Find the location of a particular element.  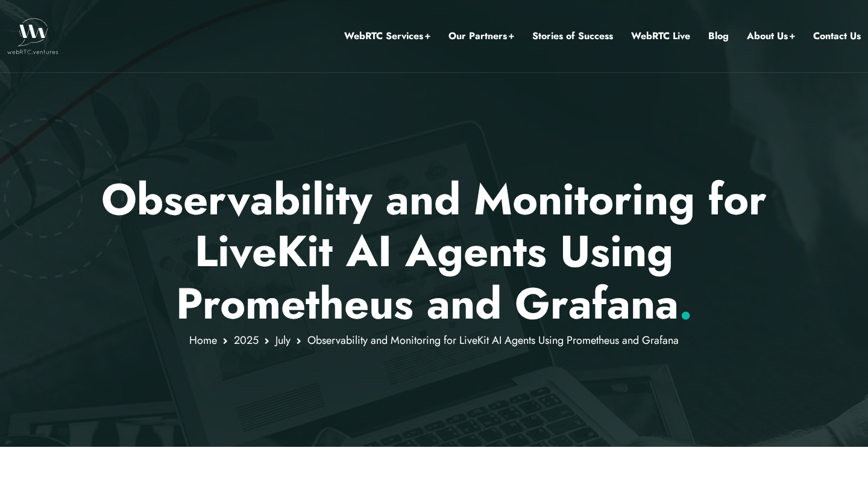

a: Stories of Success is located at coordinates (572, 36).